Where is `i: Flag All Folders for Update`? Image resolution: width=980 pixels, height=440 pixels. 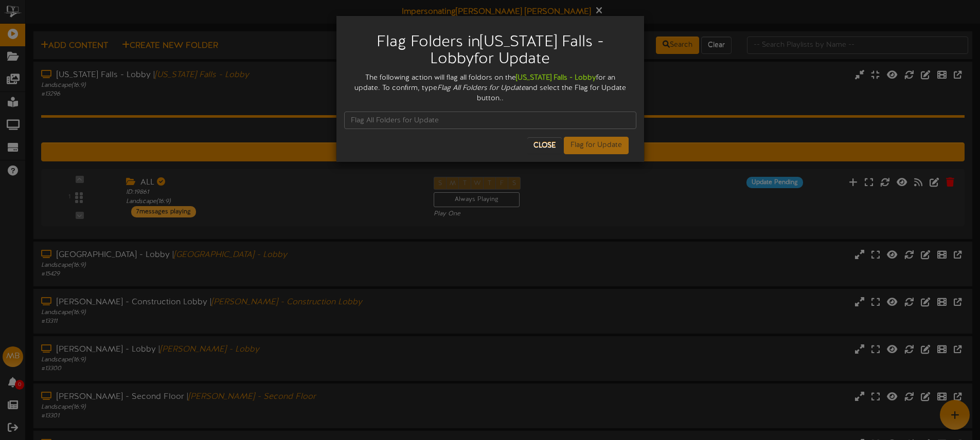
i: Flag All Folders for Update is located at coordinates (481, 88).